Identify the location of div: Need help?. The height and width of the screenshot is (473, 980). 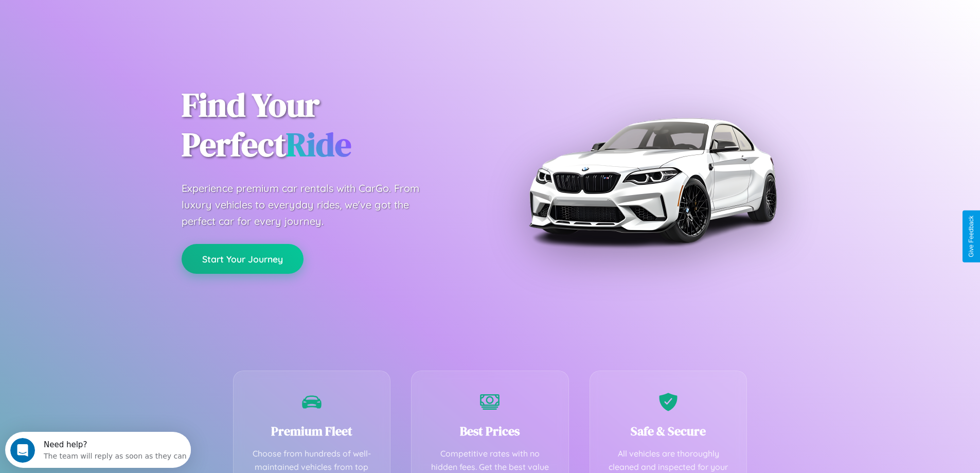
(110, 13).